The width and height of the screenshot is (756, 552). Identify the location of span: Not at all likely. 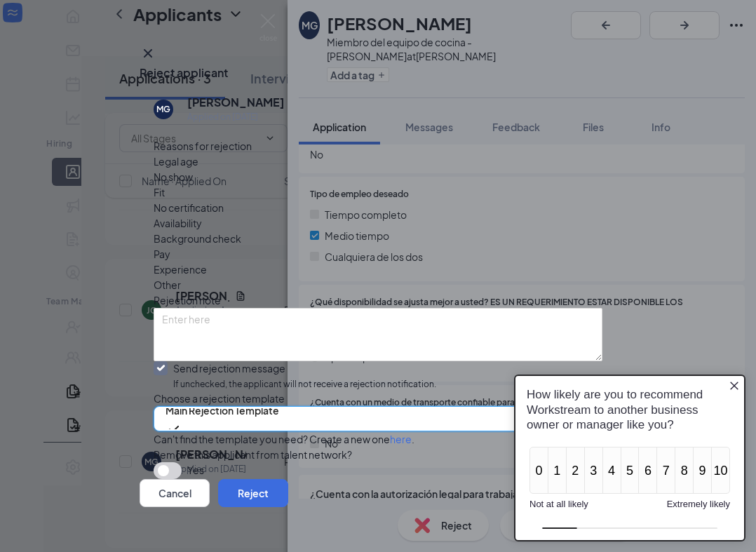
(56, 140).